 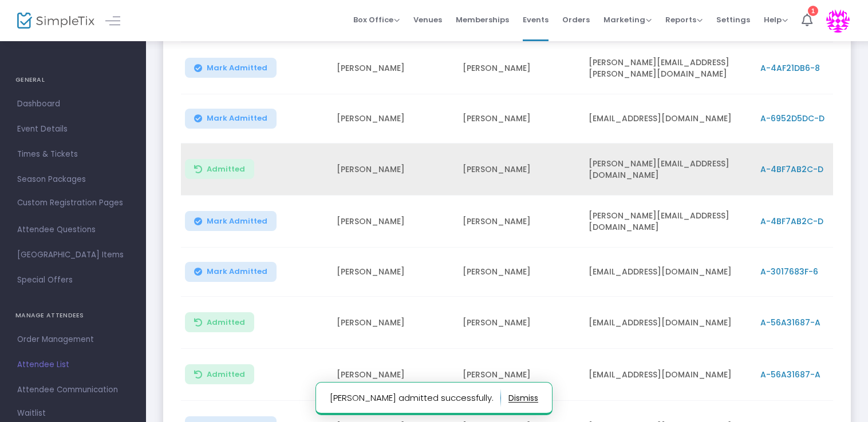 I want to click on span: Dashboard, so click(x=73, y=104).